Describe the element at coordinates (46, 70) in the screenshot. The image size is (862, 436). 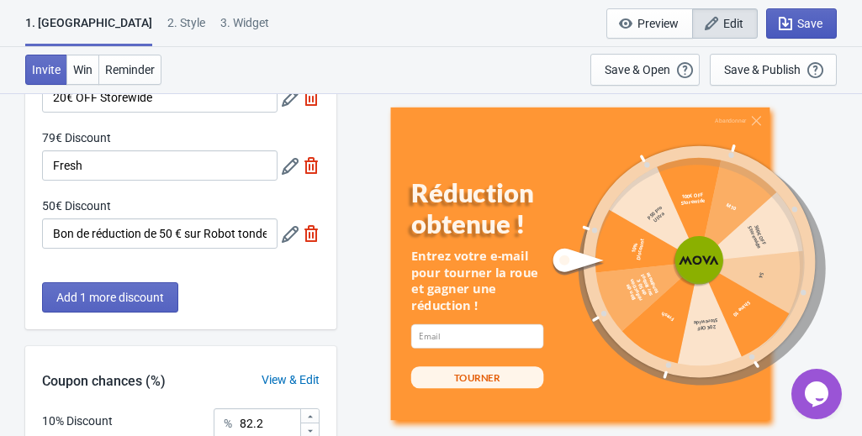
I see `button: Invite` at that location.